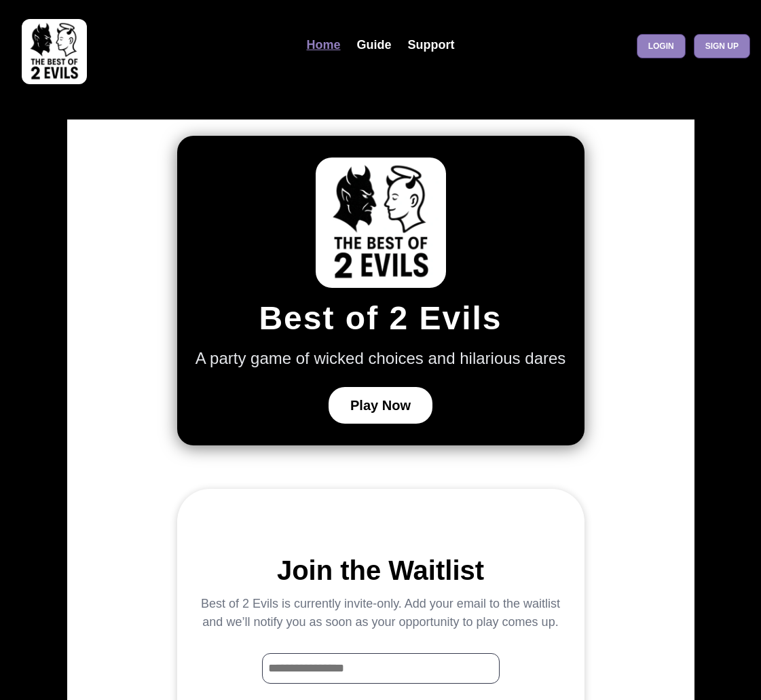 This screenshot has height=700, width=761. What do you see at coordinates (323, 45) in the screenshot?
I see `a: Home` at bounding box center [323, 45].